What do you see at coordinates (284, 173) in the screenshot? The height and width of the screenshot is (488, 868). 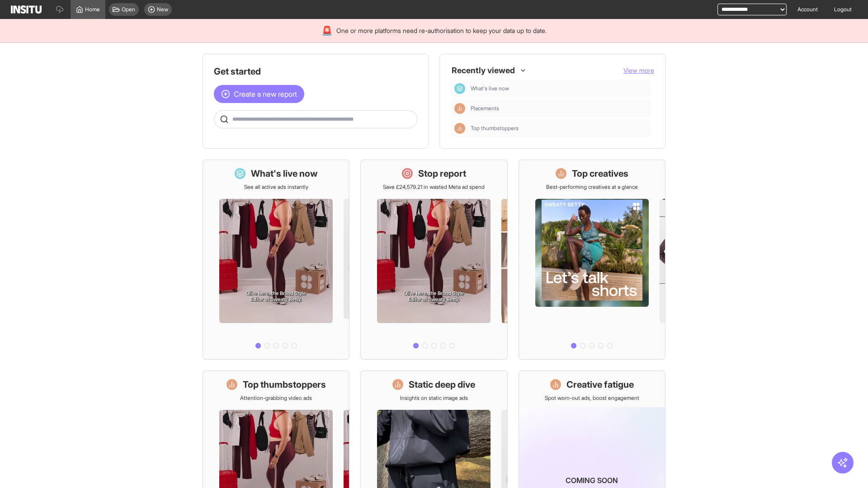 I see `h1: What's live now` at bounding box center [284, 173].